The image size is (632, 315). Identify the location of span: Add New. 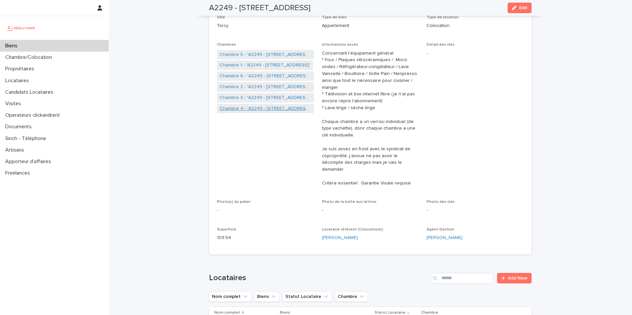
(518, 279).